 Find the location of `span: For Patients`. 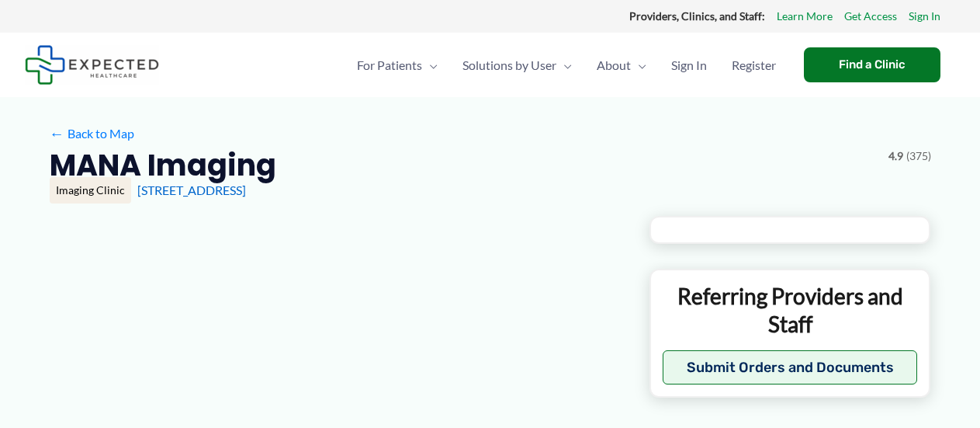

span: For Patients is located at coordinates (390, 65).